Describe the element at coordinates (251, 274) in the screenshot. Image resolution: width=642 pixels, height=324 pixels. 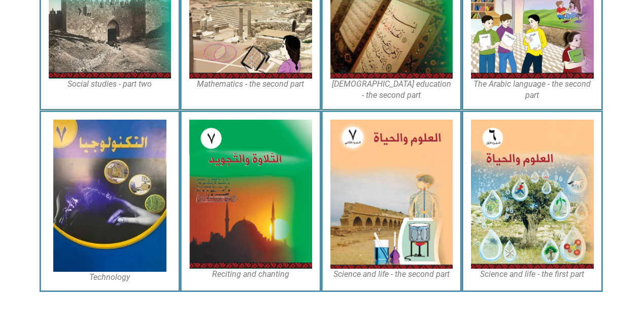
I see `font: Reciting and chanting` at that location.